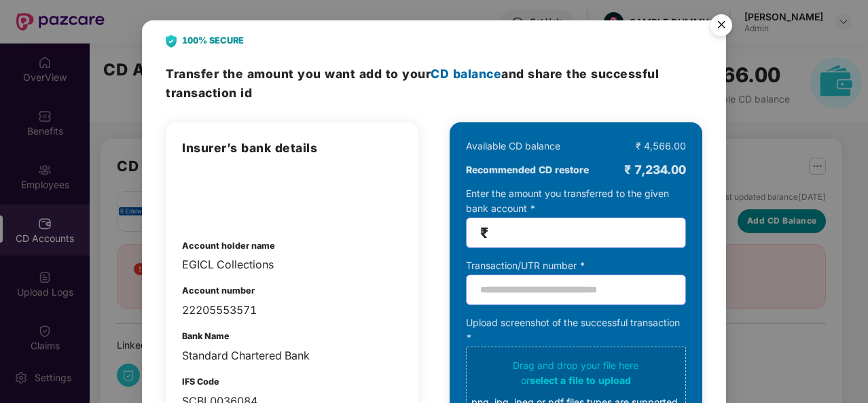 The image size is (868, 403). Describe the element at coordinates (721, 27) in the screenshot. I see `img: svg+xml;base64,PHN2ZyB4bWxucz0iaHR0cDovL3d3dy53My5vcmcvMjAwMC9zdmciIHdpZHRoPSI1NiIgaGVpZ2h0PSI1Ni...` at that location.